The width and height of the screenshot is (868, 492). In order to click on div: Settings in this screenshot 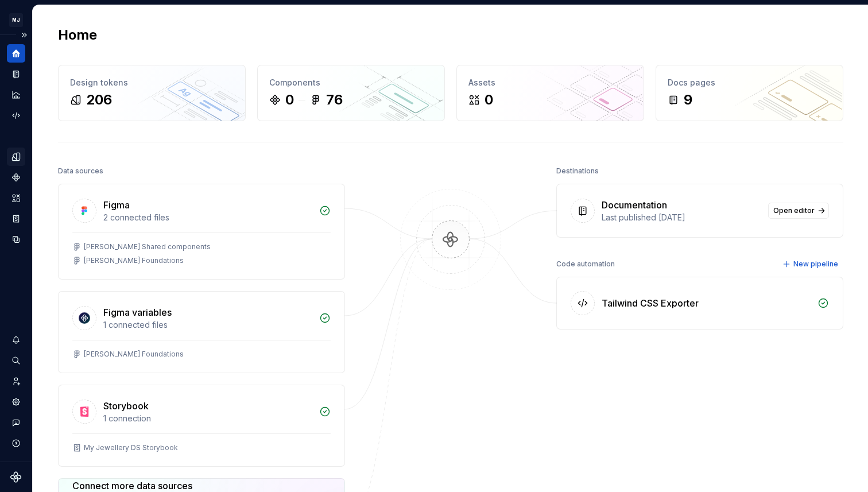, I will do `click(16, 402)`.